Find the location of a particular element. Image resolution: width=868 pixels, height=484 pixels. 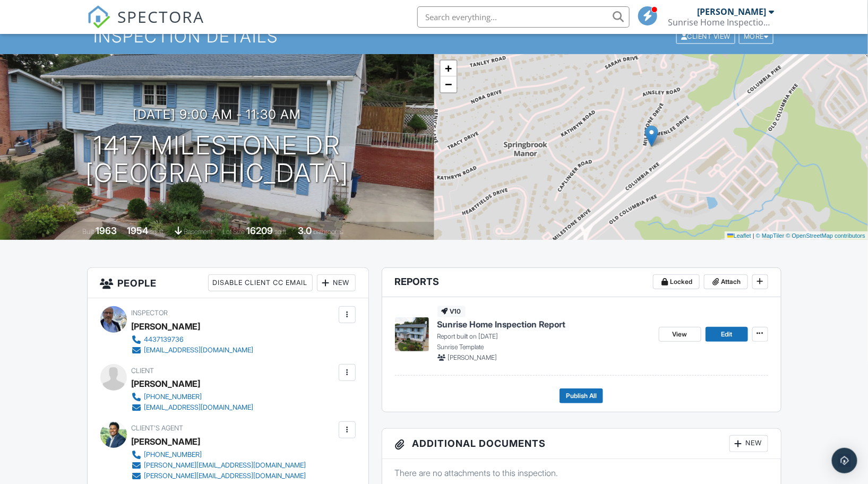

div: 1954 is located at coordinates (138, 231).